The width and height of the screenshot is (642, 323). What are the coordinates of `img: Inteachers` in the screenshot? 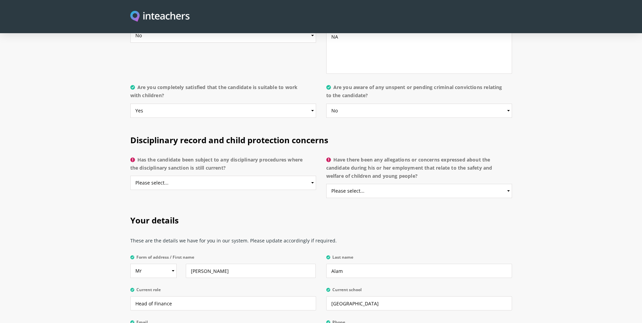 It's located at (160, 17).